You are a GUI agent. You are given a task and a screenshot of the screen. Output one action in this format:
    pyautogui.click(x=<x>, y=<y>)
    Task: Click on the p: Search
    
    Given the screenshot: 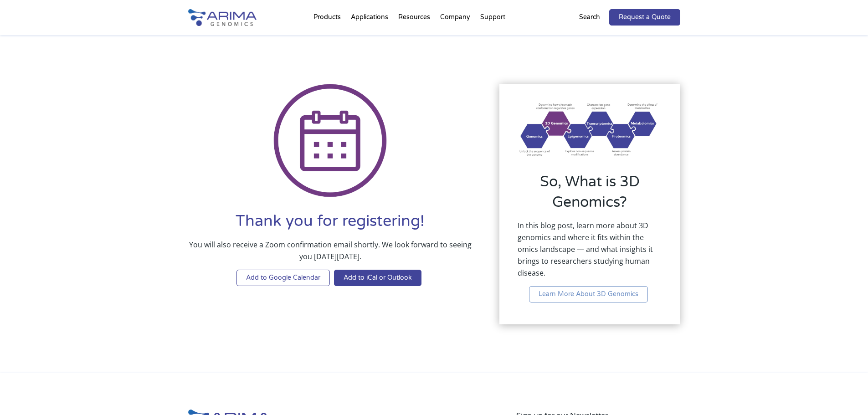 What is the action you would take?
    pyautogui.click(x=590, y=17)
    